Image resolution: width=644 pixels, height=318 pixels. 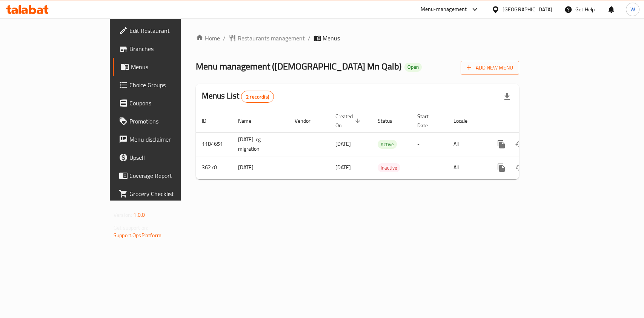 What do you see at coordinates (349, 121) in the screenshot?
I see `span: Created On` at bounding box center [349, 121].